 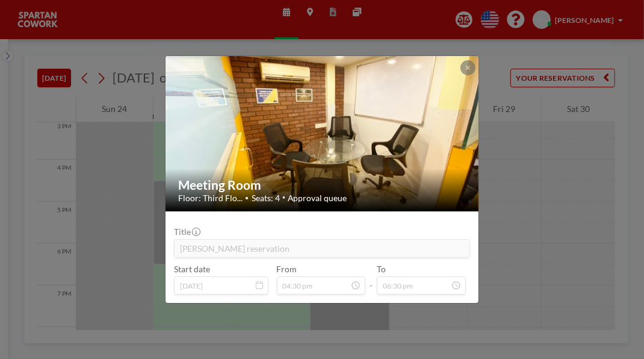 I want to click on input: (No title), so click(x=322, y=249).